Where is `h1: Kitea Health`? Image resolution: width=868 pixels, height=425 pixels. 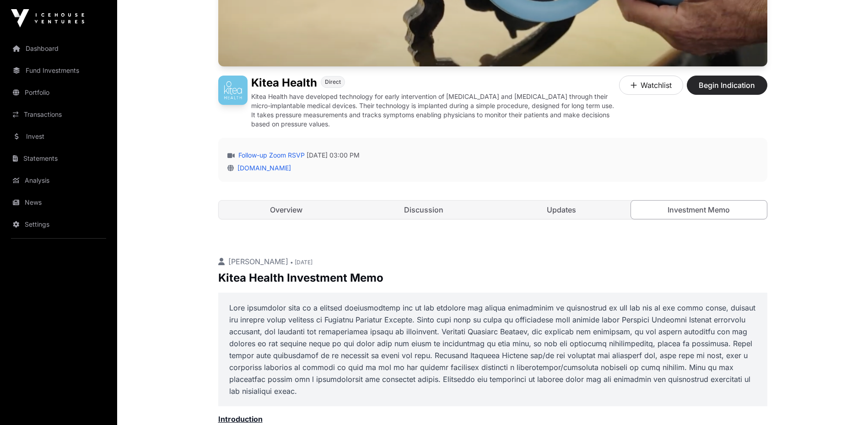
h1: Kitea Health is located at coordinates (284, 83).